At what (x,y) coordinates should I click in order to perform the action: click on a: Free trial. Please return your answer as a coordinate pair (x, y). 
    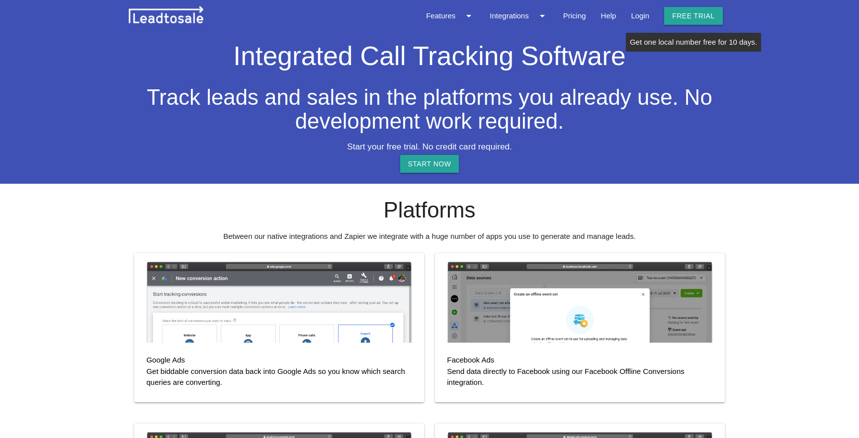
    Looking at the image, I should click on (693, 16).